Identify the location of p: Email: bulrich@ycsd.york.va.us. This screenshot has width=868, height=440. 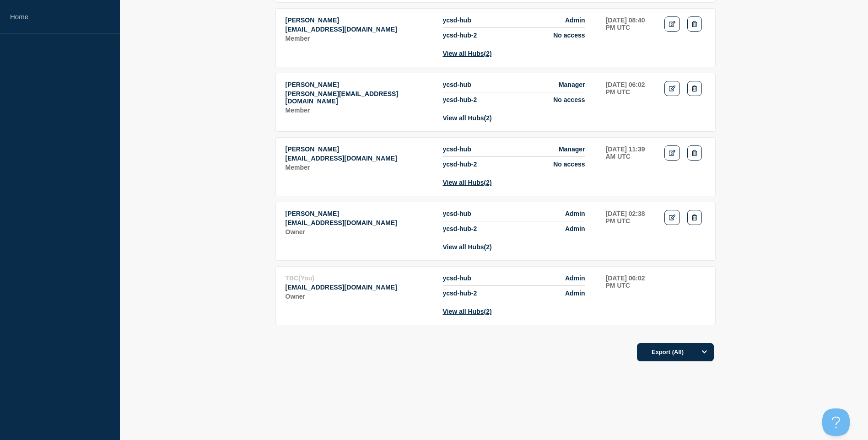
(359, 158).